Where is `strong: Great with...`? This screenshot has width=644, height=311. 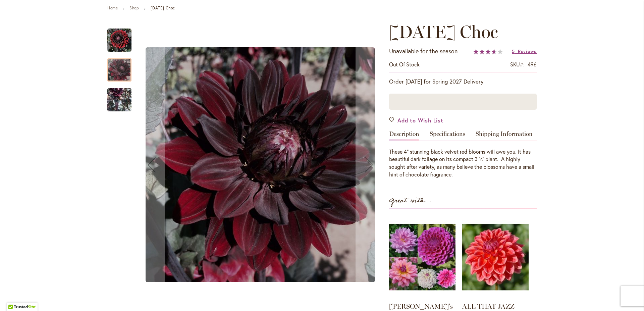
strong: Great with... is located at coordinates (411, 201).